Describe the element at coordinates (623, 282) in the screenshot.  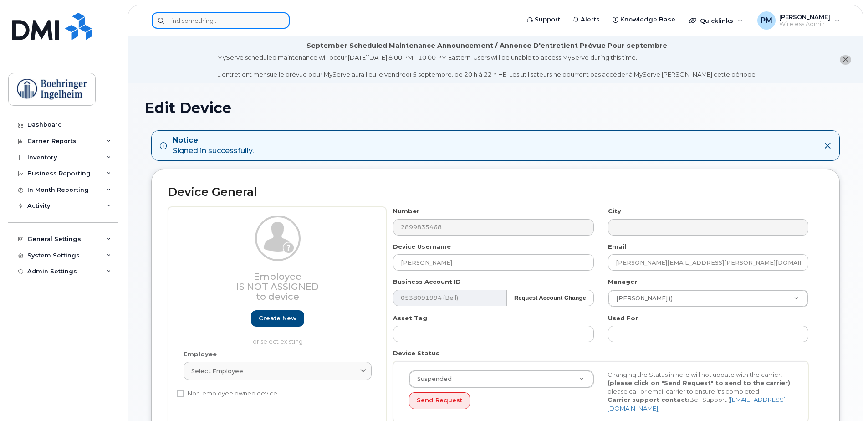
I see `label: Manager` at that location.